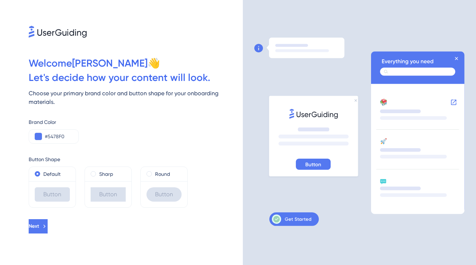 This screenshot has height=265, width=476. I want to click on span: Next, so click(34, 226).